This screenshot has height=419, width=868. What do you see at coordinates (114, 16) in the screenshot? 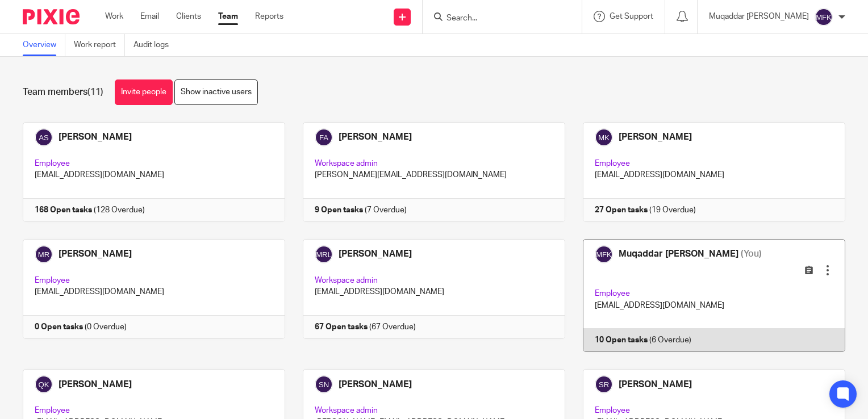
I see `a: Work` at bounding box center [114, 16].